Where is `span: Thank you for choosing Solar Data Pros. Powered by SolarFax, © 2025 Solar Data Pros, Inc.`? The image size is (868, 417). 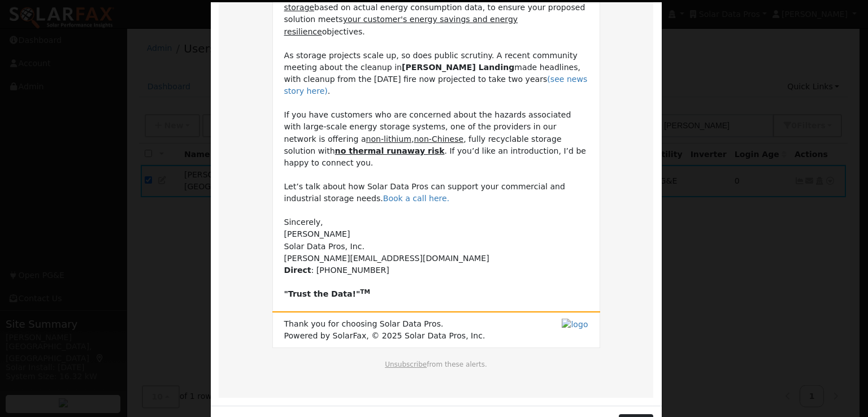 span: Thank you for choosing Solar Data Pros. Powered by SolarFax, © 2025 Solar Data Pros, Inc. is located at coordinates (385, 330).